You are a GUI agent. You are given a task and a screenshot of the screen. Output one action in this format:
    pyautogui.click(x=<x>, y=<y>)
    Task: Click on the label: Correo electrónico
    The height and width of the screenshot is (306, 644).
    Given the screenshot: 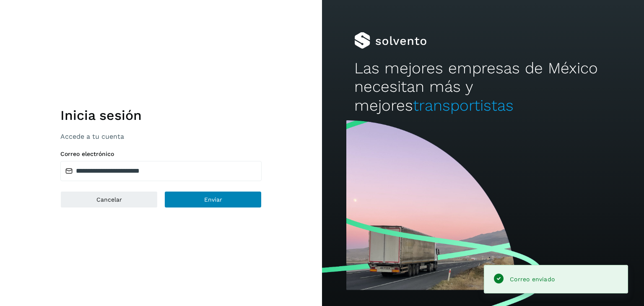 What is the action you would take?
    pyautogui.click(x=161, y=154)
    